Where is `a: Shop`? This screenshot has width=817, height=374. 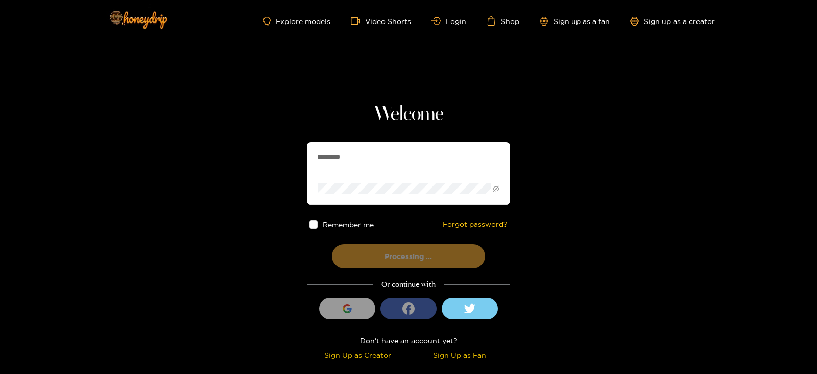 a: Shop is located at coordinates (503, 21).